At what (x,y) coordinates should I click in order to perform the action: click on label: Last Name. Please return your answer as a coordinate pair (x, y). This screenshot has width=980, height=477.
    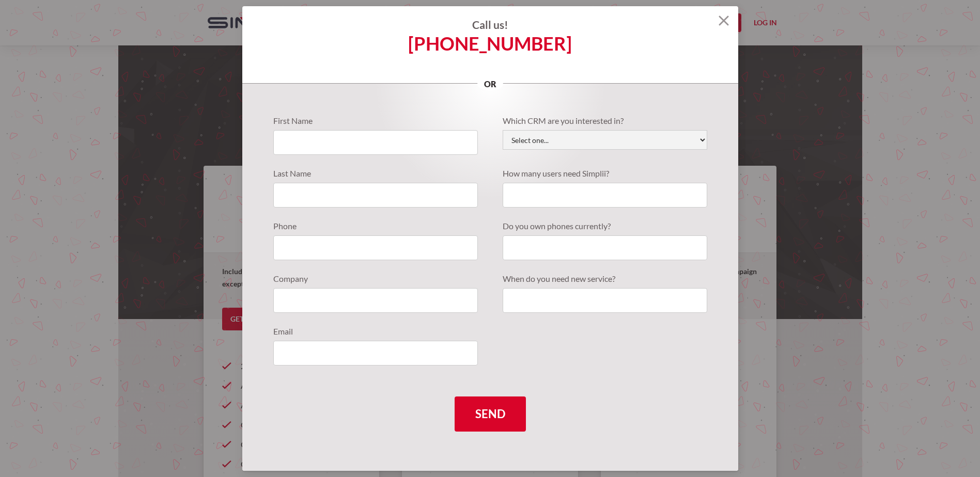
    Looking at the image, I should click on (375, 174).